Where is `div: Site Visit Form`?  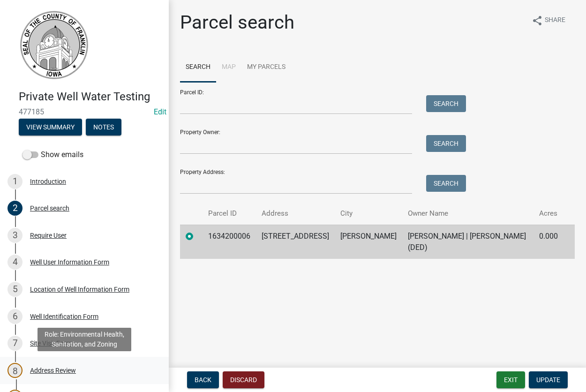 div: Site Visit Form is located at coordinates (50, 343).